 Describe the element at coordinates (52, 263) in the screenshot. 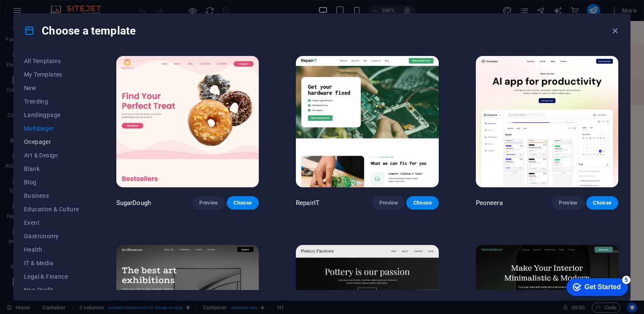

I see `button: IT & Media` at that location.